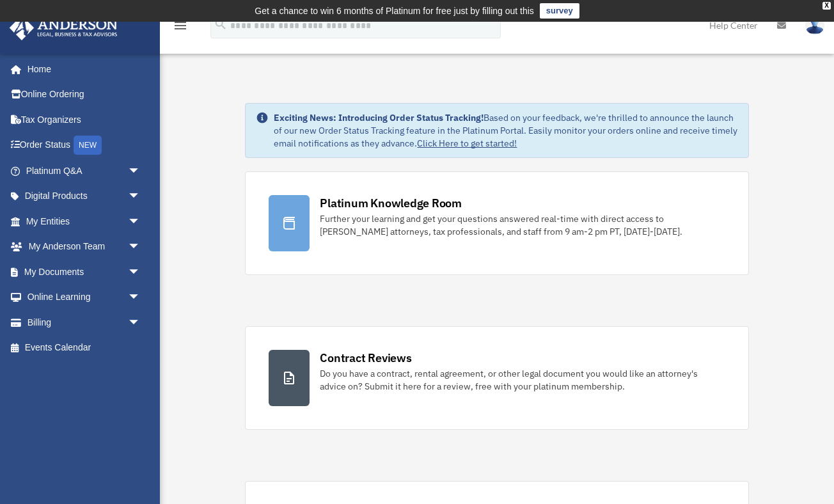 Image resolution: width=834 pixels, height=504 pixels. I want to click on a: My Documentsarrow_drop_down, so click(84, 272).